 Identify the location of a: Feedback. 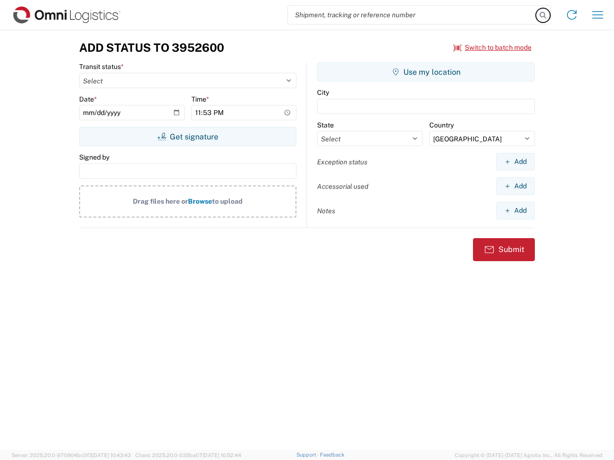
(332, 455).